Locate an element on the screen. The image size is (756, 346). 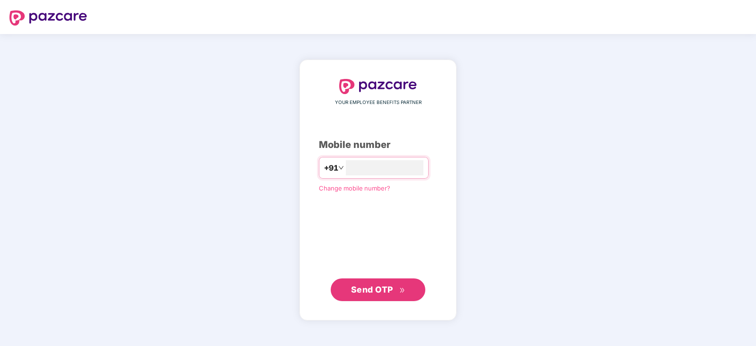
span: Change mobile number? is located at coordinates (354, 188).